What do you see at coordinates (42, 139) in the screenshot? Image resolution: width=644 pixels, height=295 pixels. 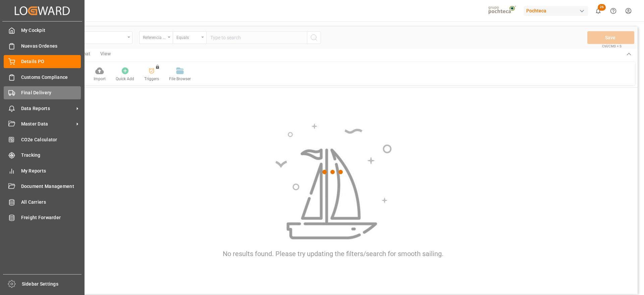 I see `a: CO2e Calculator` at bounding box center [42, 139].